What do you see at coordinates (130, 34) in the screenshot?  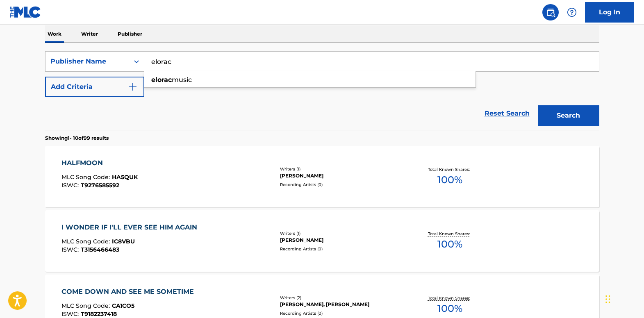 I see `p: Publisher` at bounding box center [130, 34].